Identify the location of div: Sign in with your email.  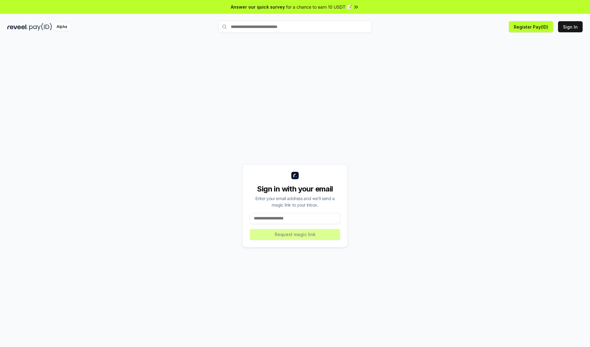
(295, 189).